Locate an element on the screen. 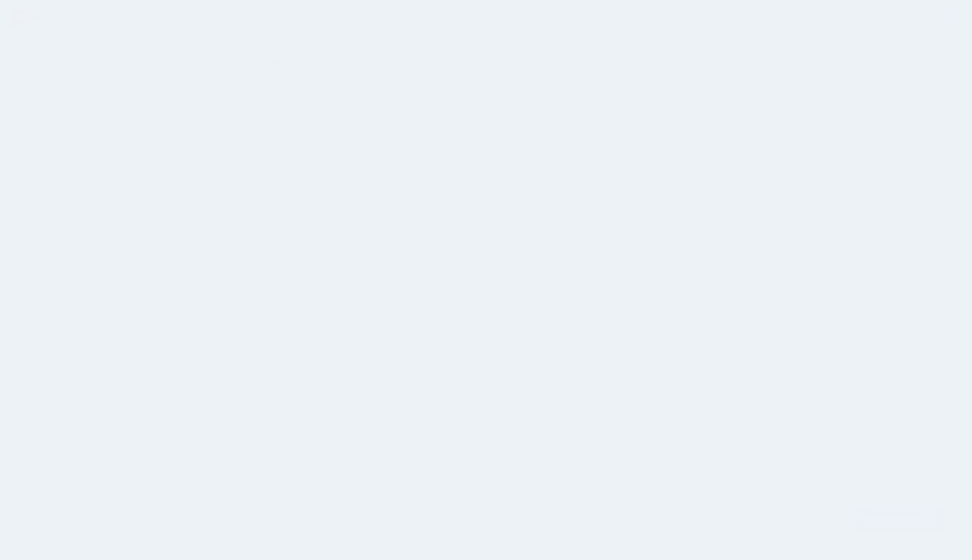 The width and height of the screenshot is (972, 560). p: Enter your existing, as well as your new password and then press the submit button. is located at coordinates (410, 137).